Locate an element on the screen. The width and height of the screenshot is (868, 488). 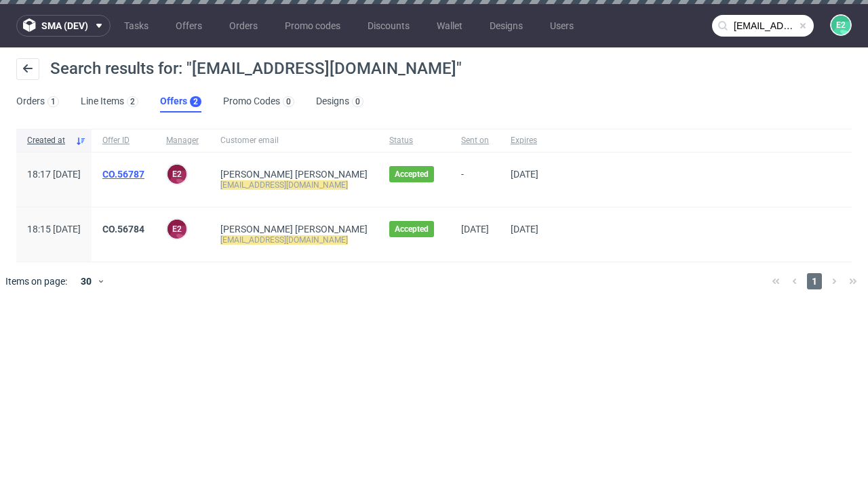
span: Created at is located at coordinates (48, 140).